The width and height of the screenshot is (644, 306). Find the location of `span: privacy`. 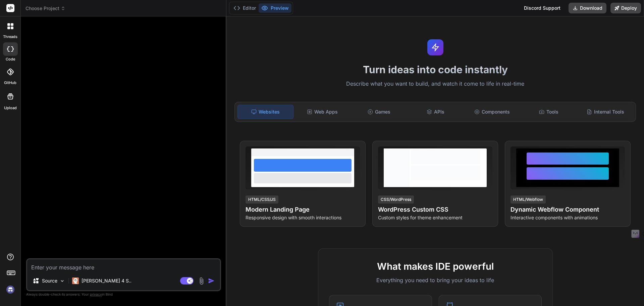

span: privacy is located at coordinates (96, 294).